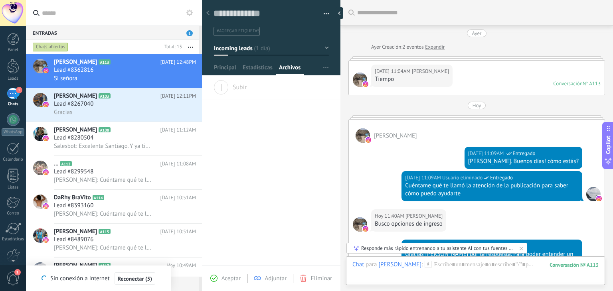 This screenshot has height=291, width=613. Describe the element at coordinates (73, 70) in the screenshot. I see `span: Lead #8362816` at that location.